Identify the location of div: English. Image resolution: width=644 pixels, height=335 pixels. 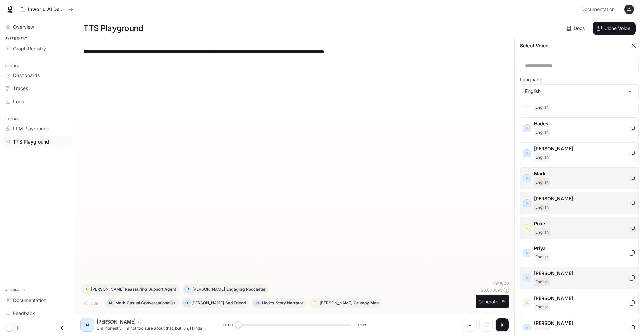
(580, 91).